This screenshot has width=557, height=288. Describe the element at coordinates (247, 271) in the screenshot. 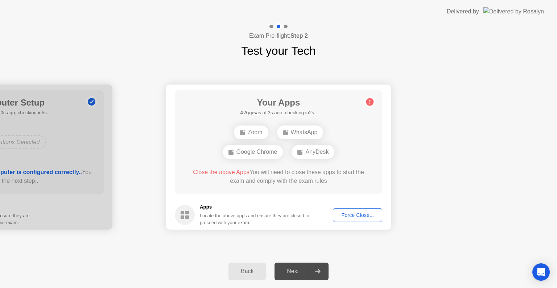

I see `button: Back` at that location.